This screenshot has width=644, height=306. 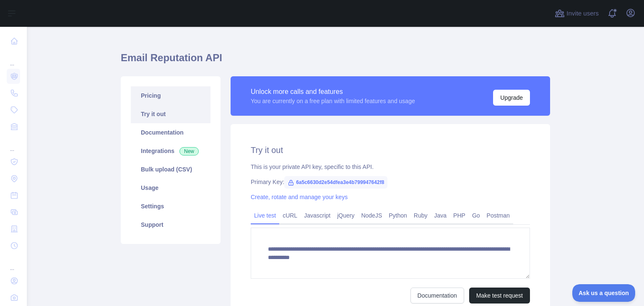 What do you see at coordinates (583, 14) in the screenshot?
I see `span: Invite users` at bounding box center [583, 14].